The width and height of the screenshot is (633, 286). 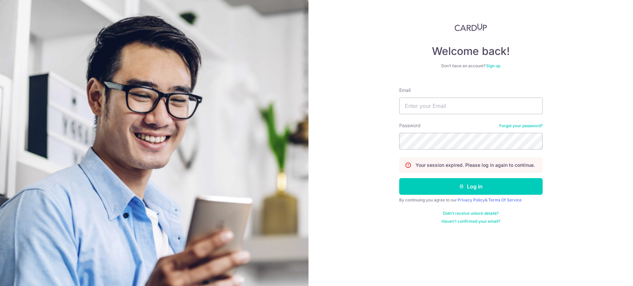 I want to click on div: By continuing you agree to our &, so click(x=471, y=200).